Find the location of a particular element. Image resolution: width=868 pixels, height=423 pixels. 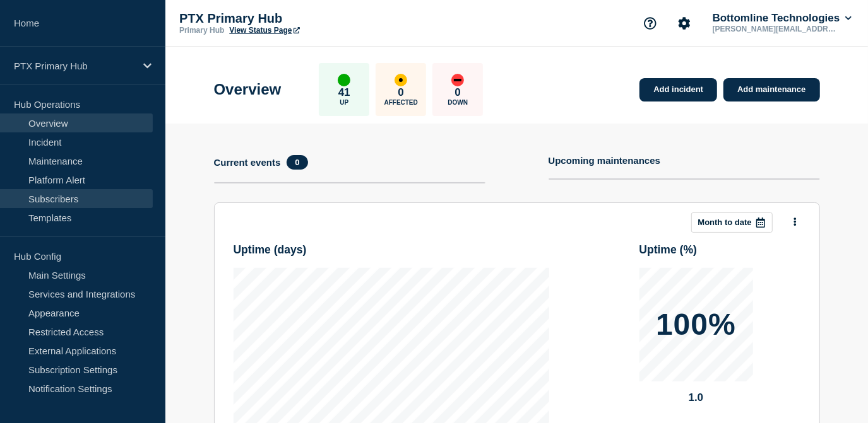

h3: Uptime ( % ) is located at coordinates (669, 250).